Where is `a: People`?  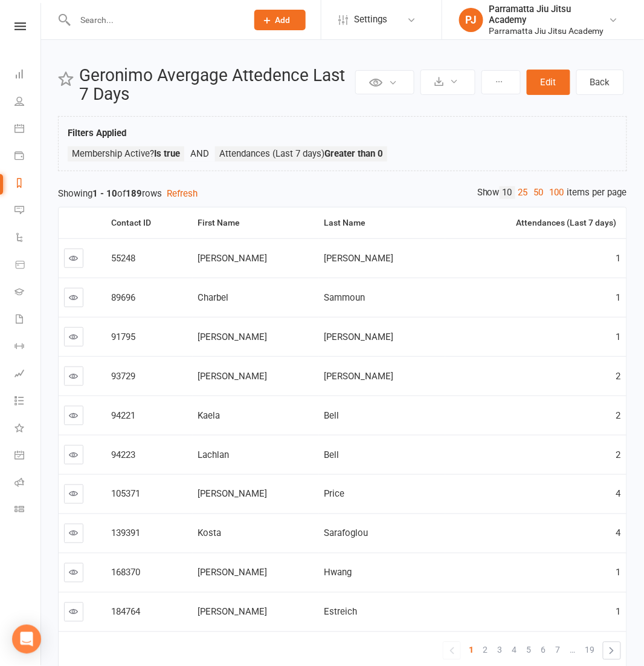 a: People is located at coordinates (28, 102).